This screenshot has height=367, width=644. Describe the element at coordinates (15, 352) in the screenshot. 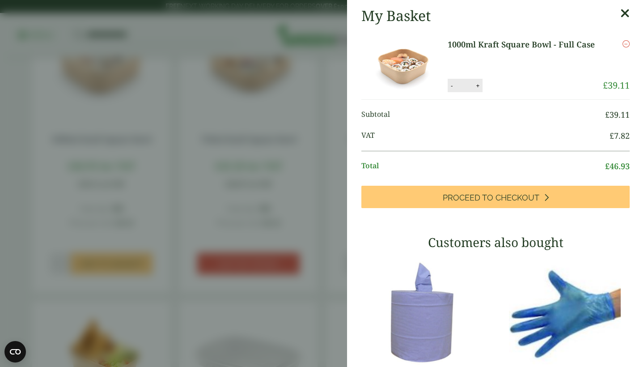

I see `button: Open CMP widget` at that location.